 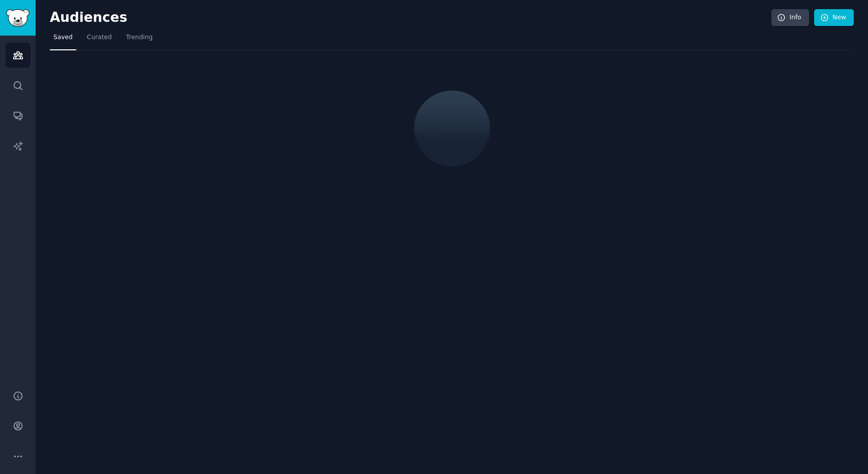 I want to click on span: Curated, so click(x=99, y=38).